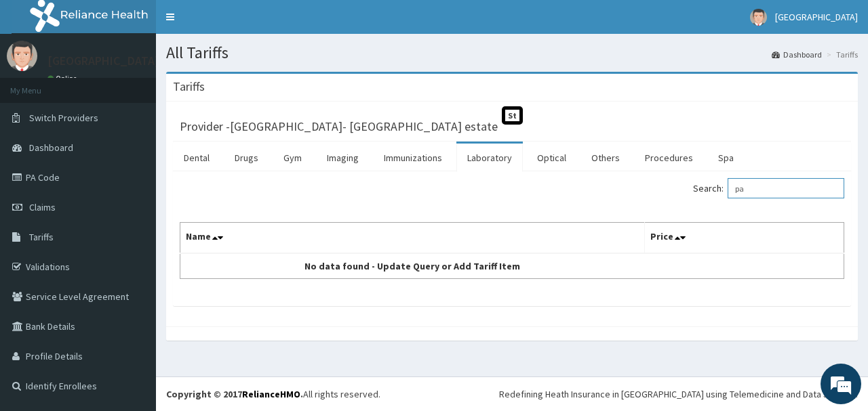  I want to click on th: Price, so click(745, 238).